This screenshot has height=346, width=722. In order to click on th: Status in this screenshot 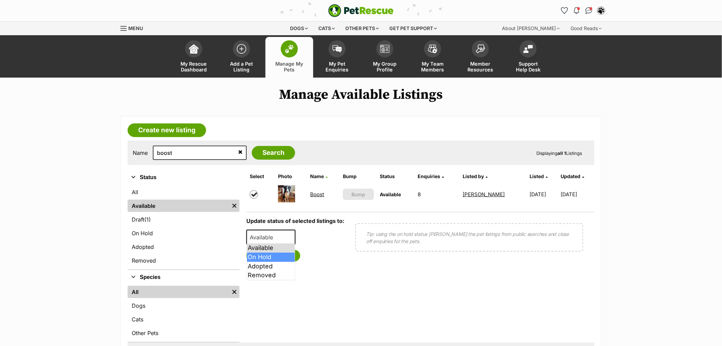, I will do `click(396, 176)`.